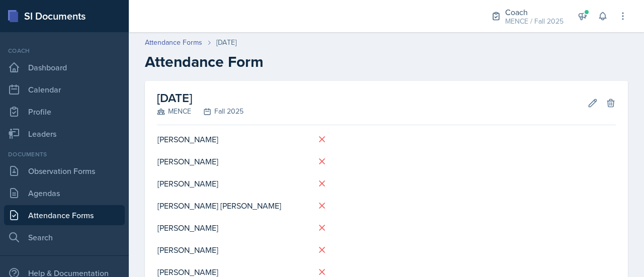  Describe the element at coordinates (200, 111) in the screenshot. I see `div: MENCE Fall 2025` at that location.